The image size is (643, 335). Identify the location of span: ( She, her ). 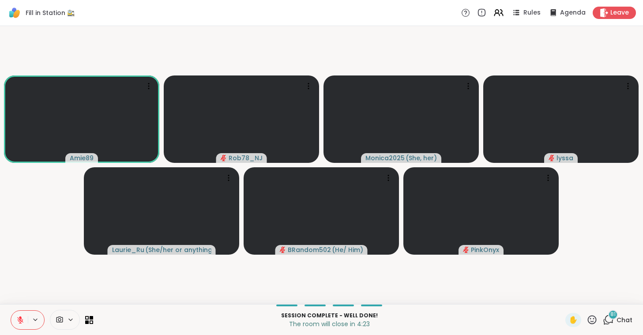
(421, 158).